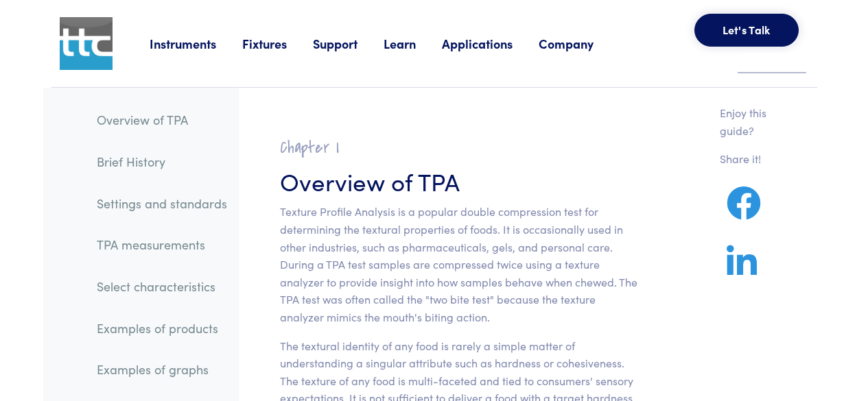 Image resolution: width=868 pixels, height=401 pixels. I want to click on a: Overview of TPA, so click(162, 120).